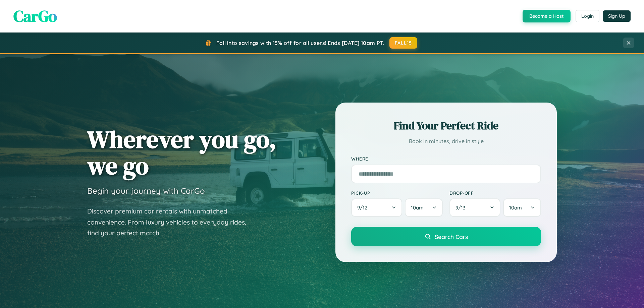  I want to click on button: Search Cars, so click(446, 236).